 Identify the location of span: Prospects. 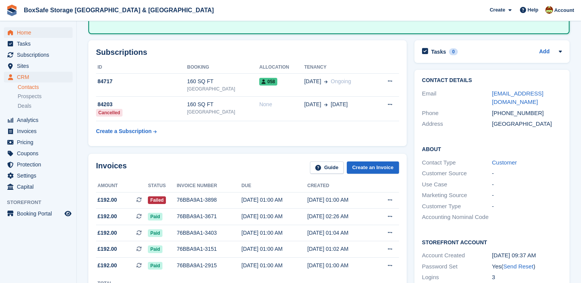
(30, 96).